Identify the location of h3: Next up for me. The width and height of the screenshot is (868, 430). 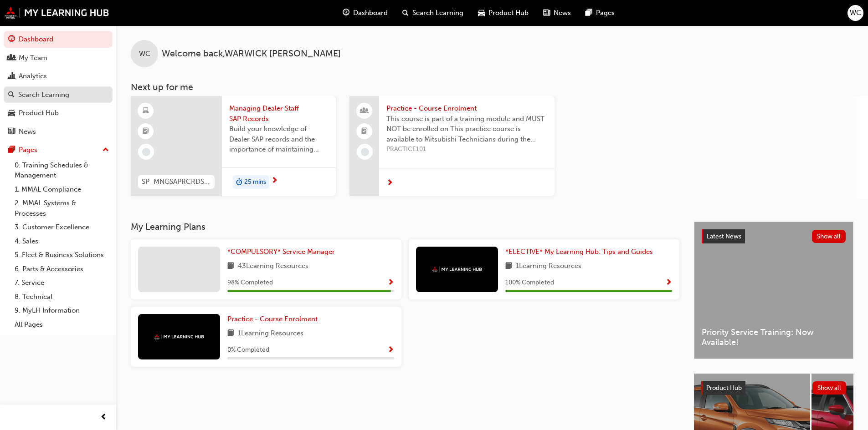
(492, 87).